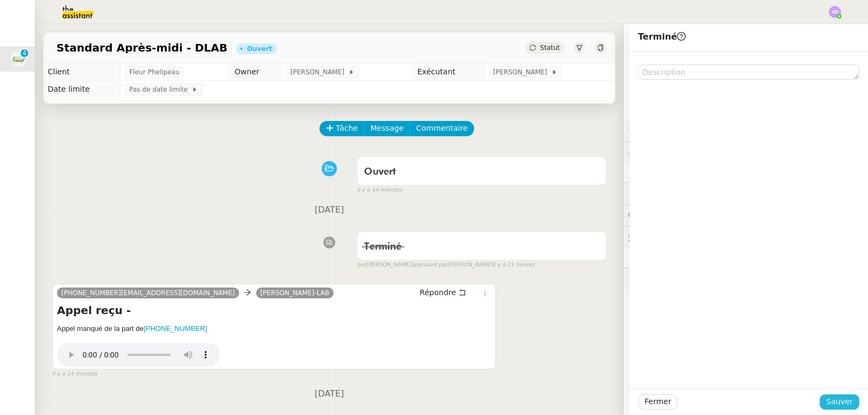 The height and width of the screenshot is (415, 868). What do you see at coordinates (658, 402) in the screenshot?
I see `button: Fermer` at bounding box center [658, 402].